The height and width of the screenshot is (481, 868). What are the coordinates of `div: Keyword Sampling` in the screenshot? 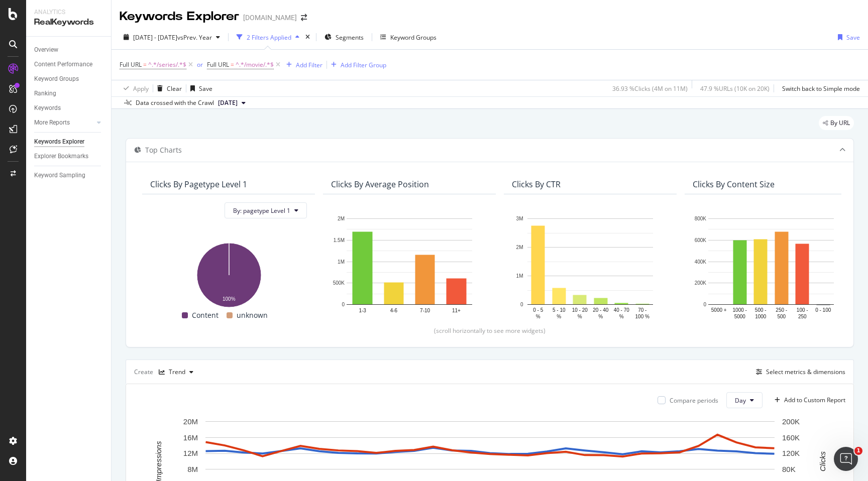 It's located at (60, 175).